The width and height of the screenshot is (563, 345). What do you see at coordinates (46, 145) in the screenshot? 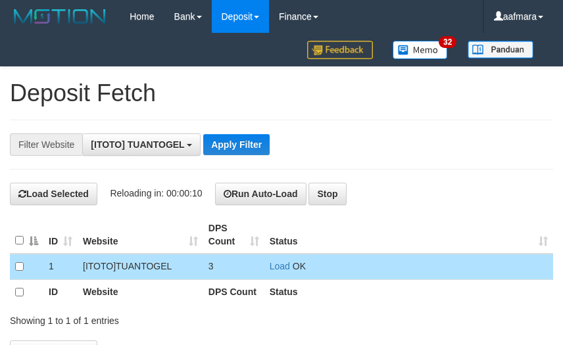
I see `div: Filter Website` at bounding box center [46, 145].